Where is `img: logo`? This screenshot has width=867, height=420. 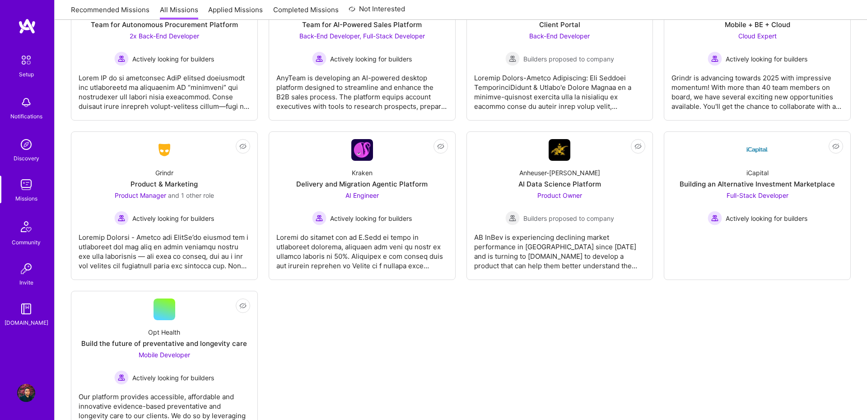 img: logo is located at coordinates (27, 26).